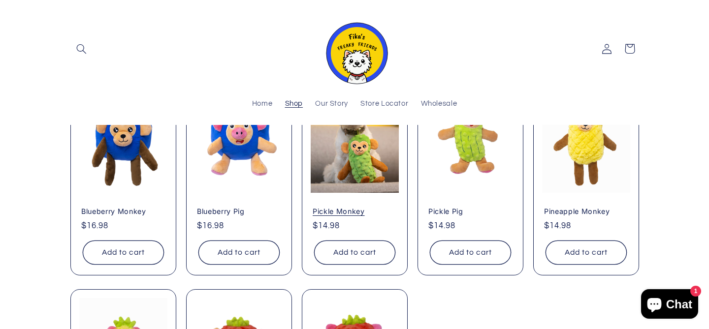 This screenshot has height=329, width=709. I want to click on a: Pickle Monkey, so click(354, 212).